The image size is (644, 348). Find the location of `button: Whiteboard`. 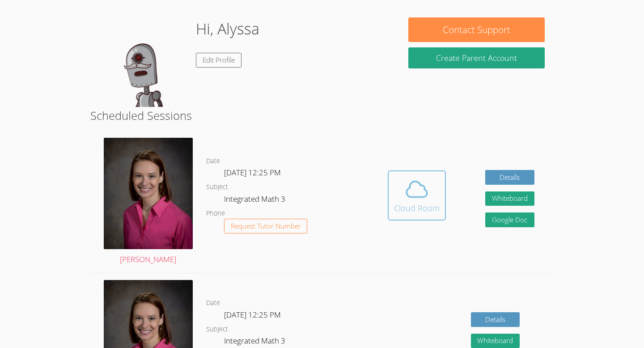

button: Whiteboard is located at coordinates (510, 199).